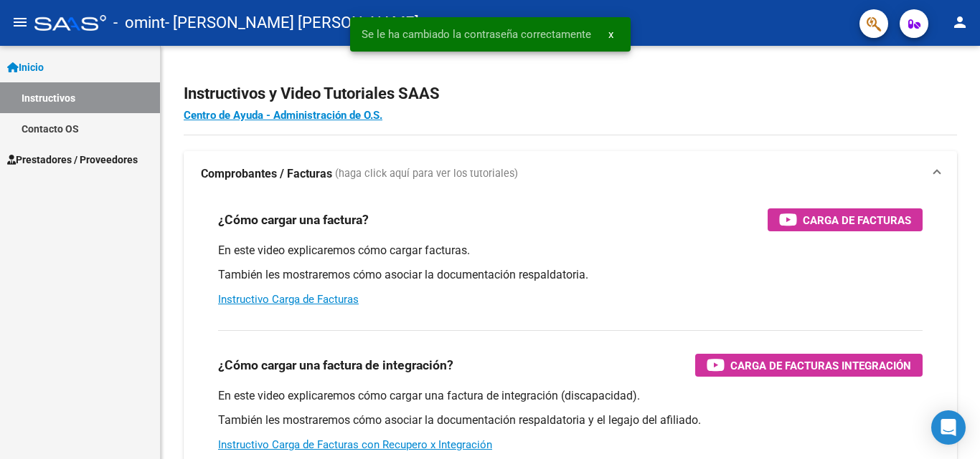 The image size is (980, 459). I want to click on p: En este video explicaremos cómo cargar una factura de integración (discapacidad)., so click(570, 396).